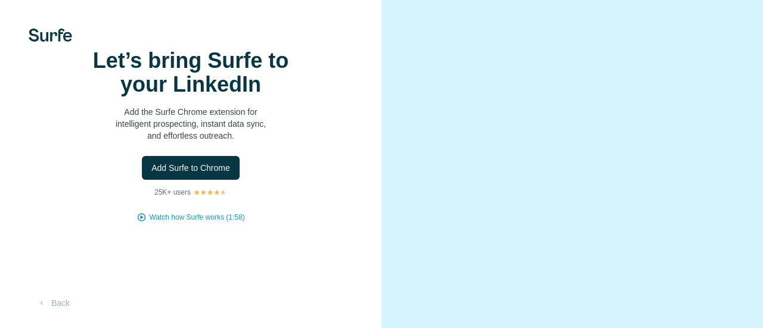 Image resolution: width=763 pixels, height=328 pixels. I want to click on button: Watch how Surfe works (1:58), so click(197, 217).